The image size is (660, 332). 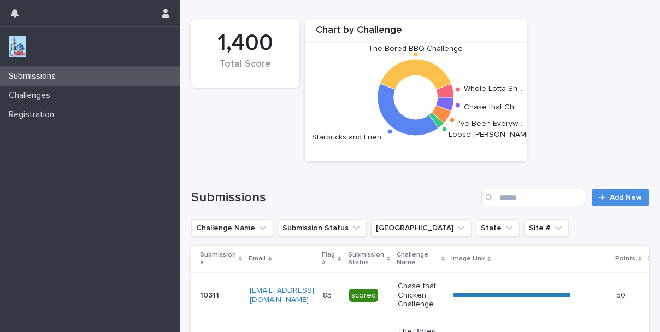 I want to click on p: 50, so click(x=622, y=294).